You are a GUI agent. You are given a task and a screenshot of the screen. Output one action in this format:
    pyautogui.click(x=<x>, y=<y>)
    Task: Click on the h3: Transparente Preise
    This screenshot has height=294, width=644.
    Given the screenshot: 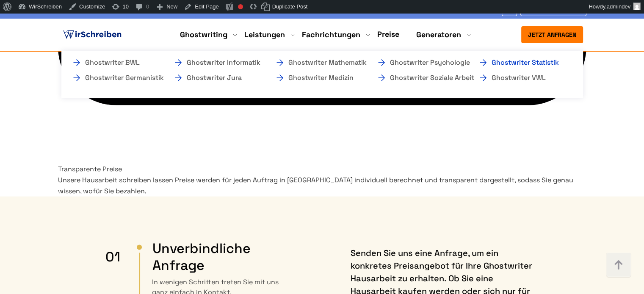 What is the action you would take?
    pyautogui.click(x=322, y=169)
    